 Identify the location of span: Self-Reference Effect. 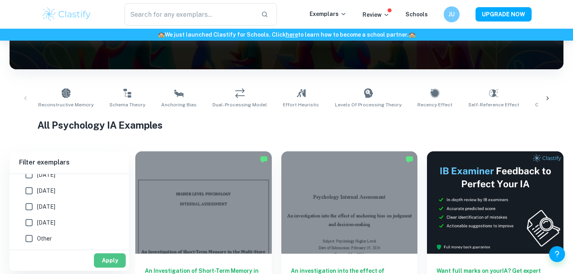
(494, 105).